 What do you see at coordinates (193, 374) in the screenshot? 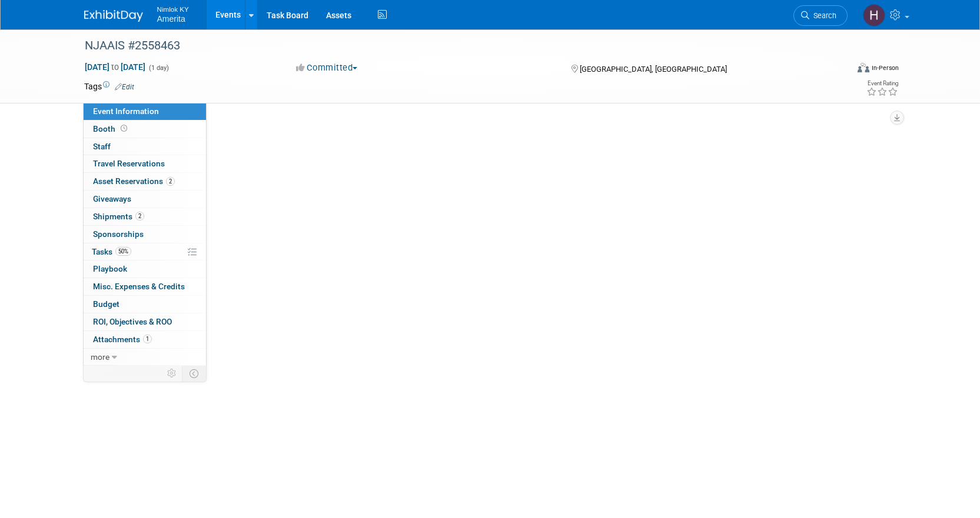
I see `td: Toggle Event Tabs` at bounding box center [193, 374].